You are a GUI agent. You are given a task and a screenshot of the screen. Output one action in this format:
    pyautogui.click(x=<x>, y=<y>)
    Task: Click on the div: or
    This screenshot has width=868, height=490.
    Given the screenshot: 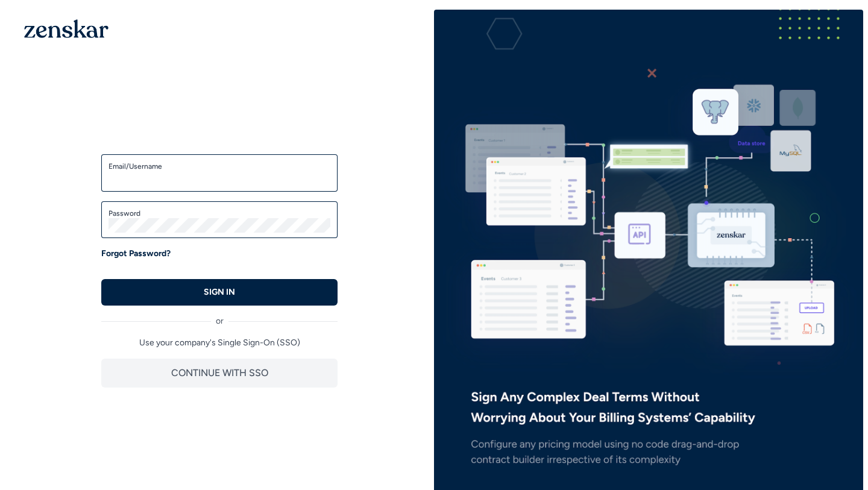 What is the action you would take?
    pyautogui.click(x=220, y=317)
    